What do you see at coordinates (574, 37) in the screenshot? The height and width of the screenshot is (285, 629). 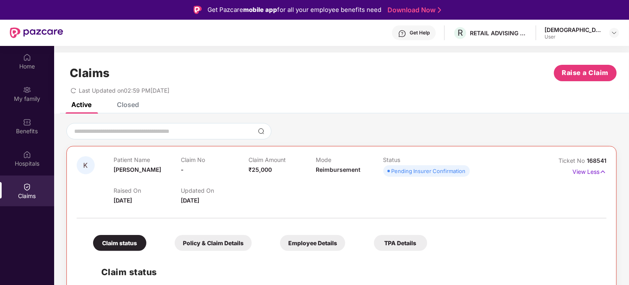 I see `div: User` at bounding box center [574, 37].